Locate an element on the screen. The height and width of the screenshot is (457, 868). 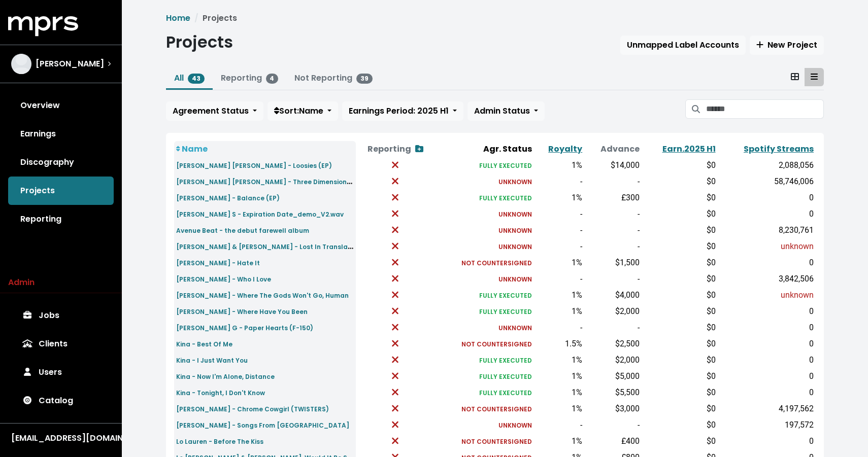
small: Lo Lauren - Before The Kiss is located at coordinates (220, 442).